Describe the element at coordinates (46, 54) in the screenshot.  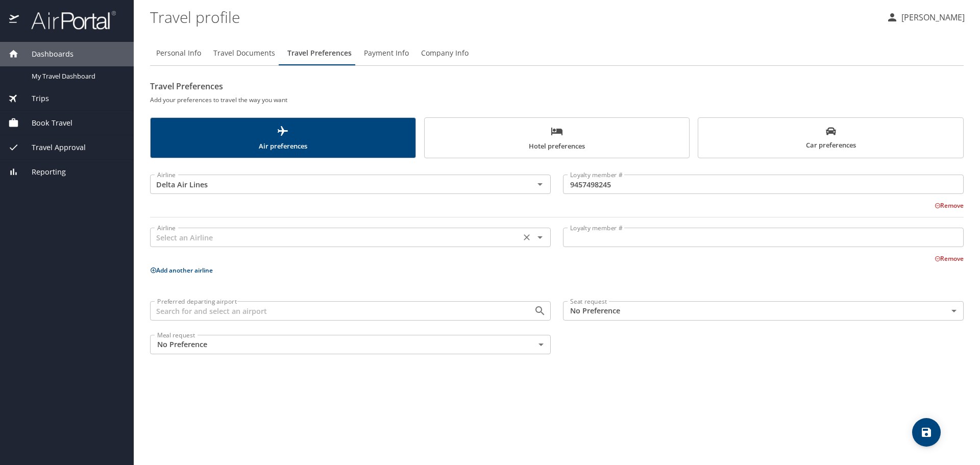
I see `span: Dashboards` at that location.